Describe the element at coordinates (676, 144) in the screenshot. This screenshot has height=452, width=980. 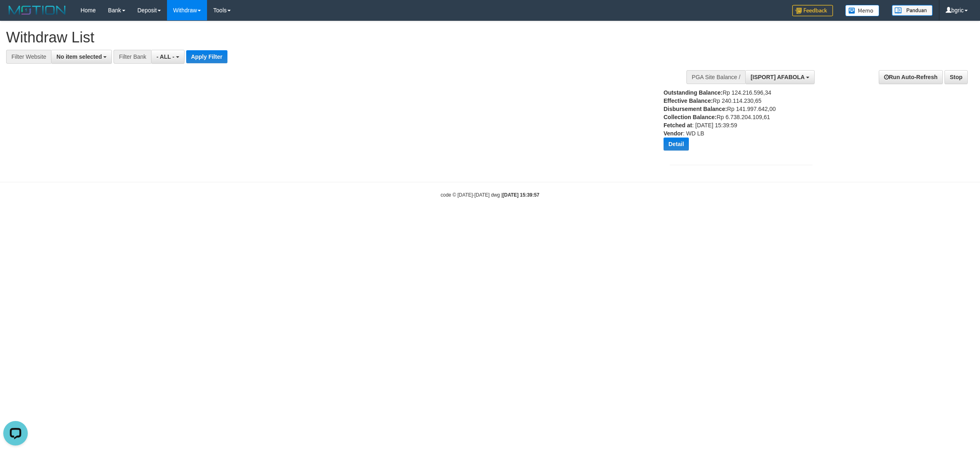
I see `button: Detail` at that location.